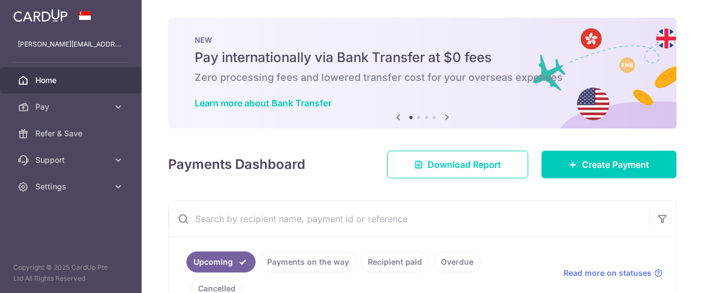 This screenshot has height=293, width=703. I want to click on h4: Payments Dashboard, so click(237, 164).